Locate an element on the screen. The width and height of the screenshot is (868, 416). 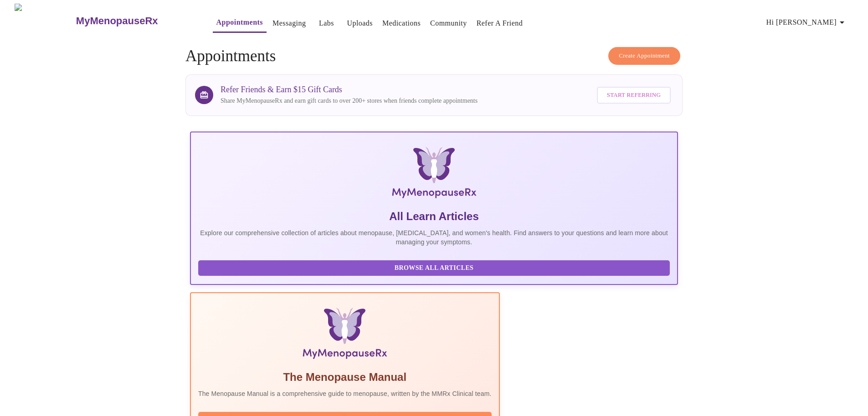
a: Start Referring is located at coordinates (634, 95).